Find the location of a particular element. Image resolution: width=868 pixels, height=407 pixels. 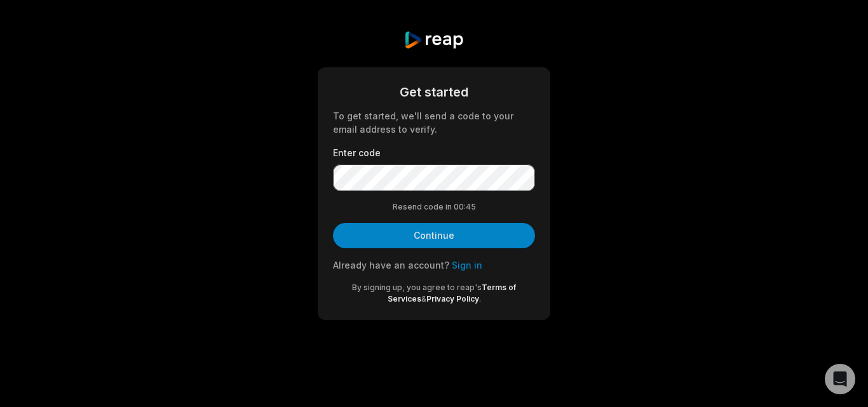

button: Continue is located at coordinates (434, 236).